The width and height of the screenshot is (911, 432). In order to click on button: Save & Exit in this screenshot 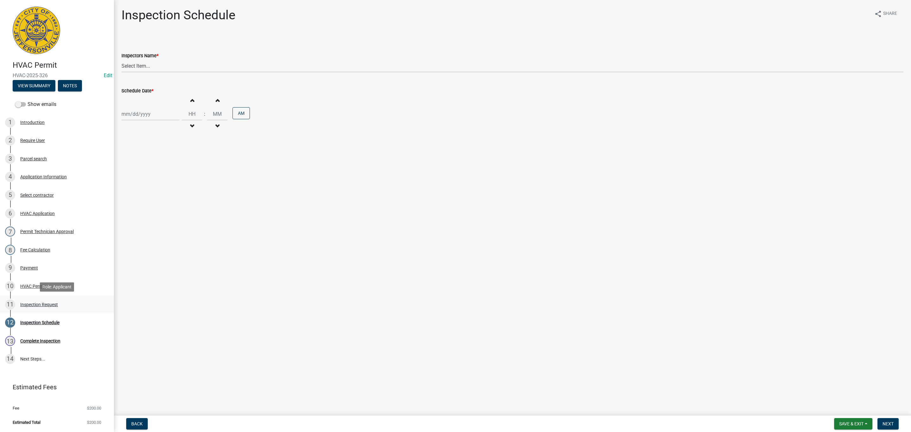, I will do `click(853, 424)`.